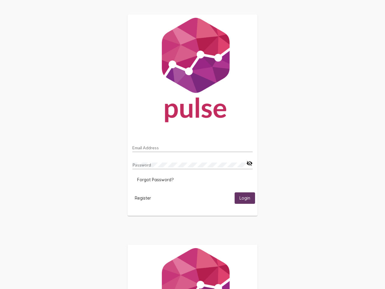 This screenshot has height=289, width=385. Describe the element at coordinates (249, 163) in the screenshot. I see `mat-icon: visibility_off` at that location.